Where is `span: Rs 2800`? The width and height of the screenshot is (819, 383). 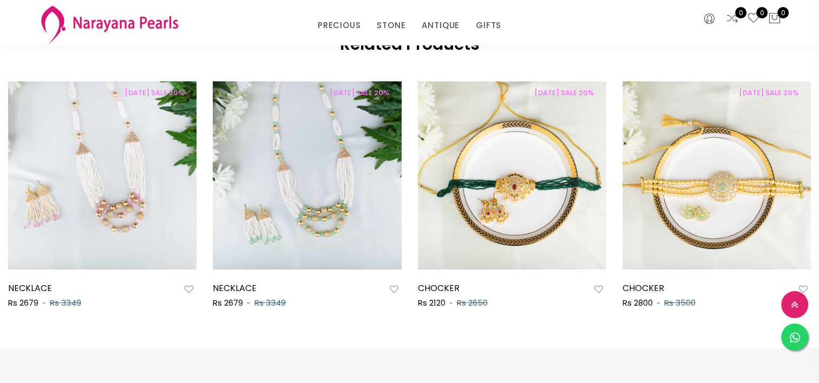 span: Rs 2800 is located at coordinates (638, 303).